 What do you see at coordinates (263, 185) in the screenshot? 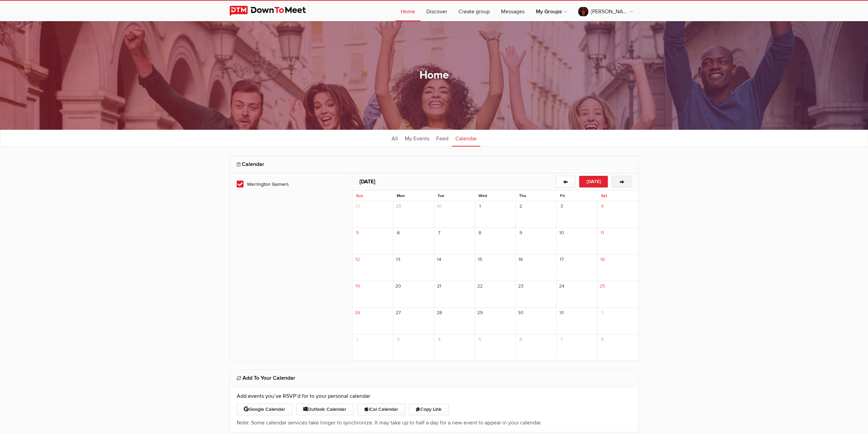
I see `span: Warrington Gamers` at bounding box center [263, 185].